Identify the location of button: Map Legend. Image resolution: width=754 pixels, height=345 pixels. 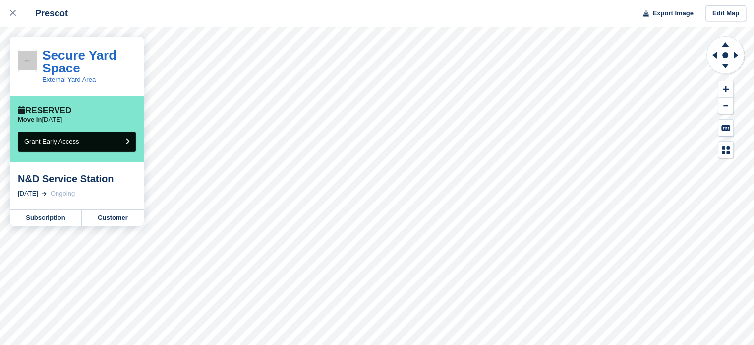
(726, 150).